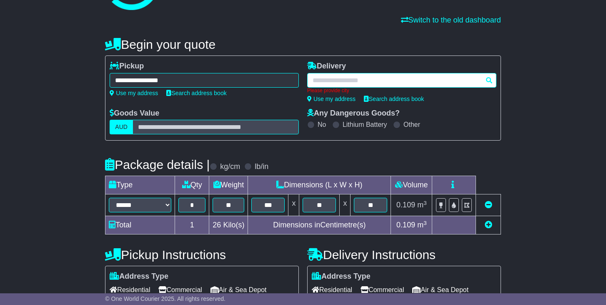 This screenshot has height=305, width=606. What do you see at coordinates (319, 225) in the screenshot?
I see `td: Dimensions in Centimetre(s)` at bounding box center [319, 225].